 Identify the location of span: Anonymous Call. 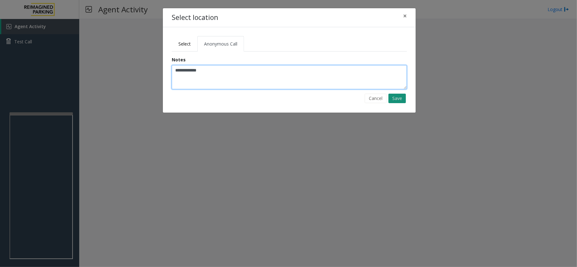
(220, 44).